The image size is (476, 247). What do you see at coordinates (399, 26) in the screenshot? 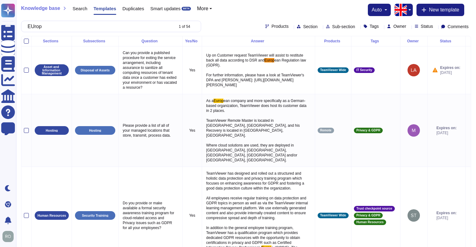
I see `span: Owner` at bounding box center [399, 26].